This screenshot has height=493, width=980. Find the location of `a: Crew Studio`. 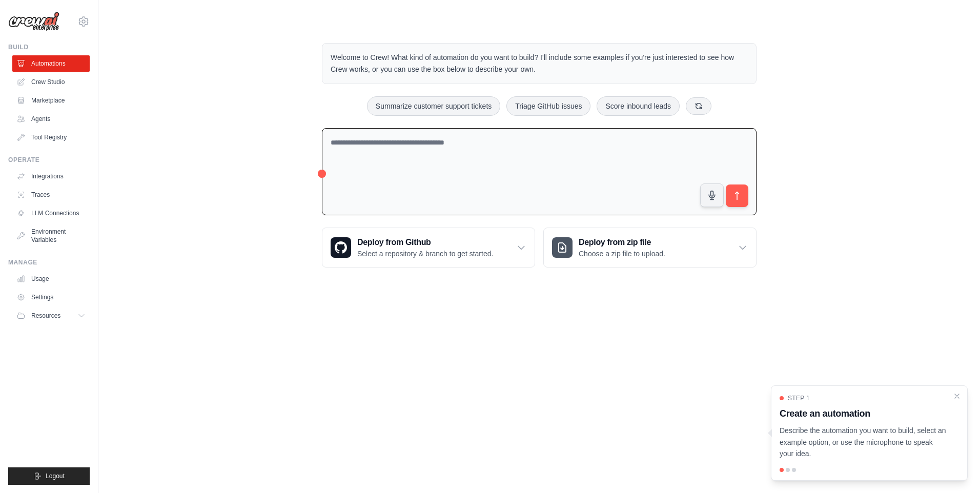

a: Crew Studio is located at coordinates (51, 82).